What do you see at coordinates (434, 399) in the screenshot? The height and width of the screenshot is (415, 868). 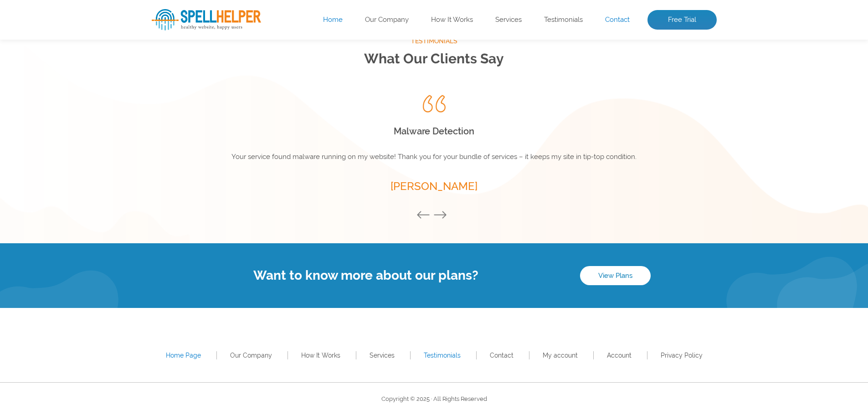 I see `span: Copyright © 2025 · All Rights Reserved` at bounding box center [434, 399].